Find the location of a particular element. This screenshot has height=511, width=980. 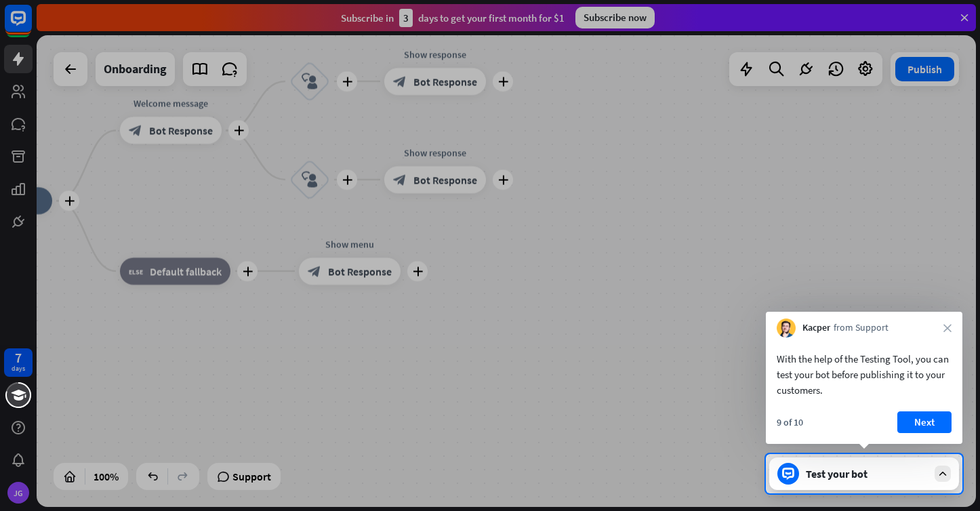

div: 9 of 10 is located at coordinates (790, 423).